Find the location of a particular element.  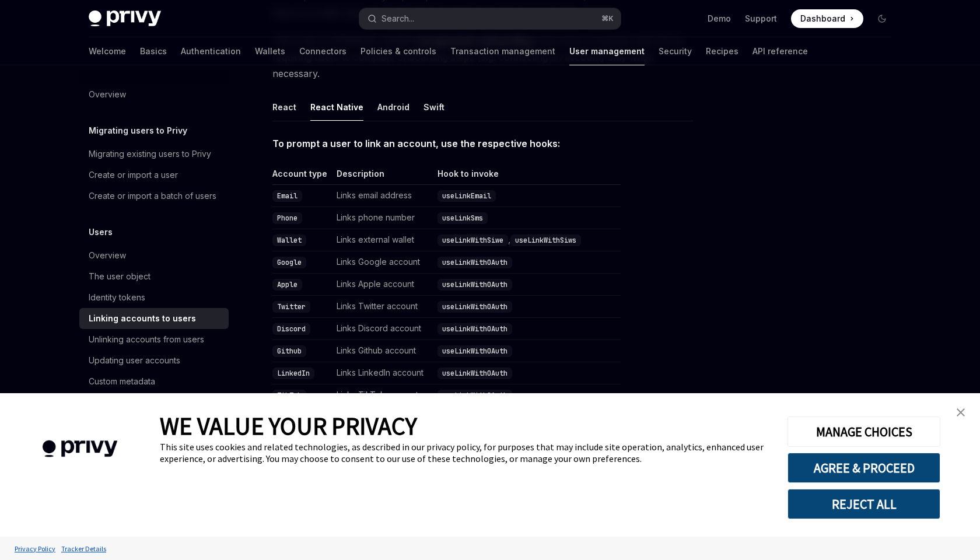

button: React Native is located at coordinates (336, 107).